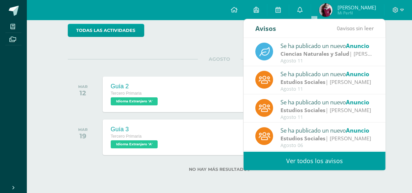 This screenshot has height=193, width=412. Describe the element at coordinates (266, 28) in the screenshot. I see `div: Avisos` at that location.